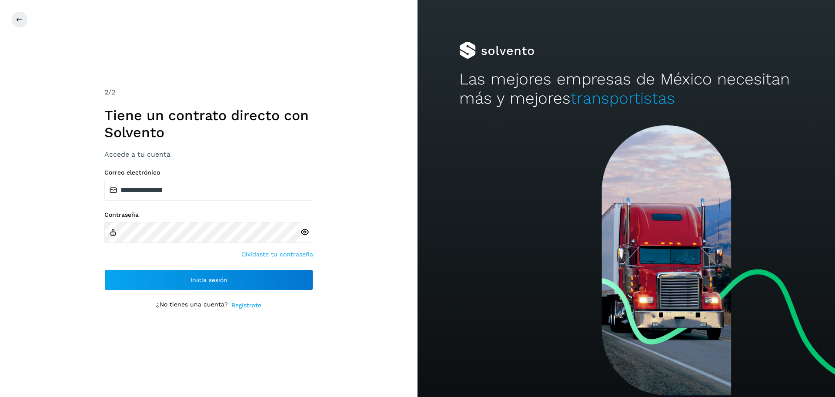  I want to click on span: 2, so click(106, 92).